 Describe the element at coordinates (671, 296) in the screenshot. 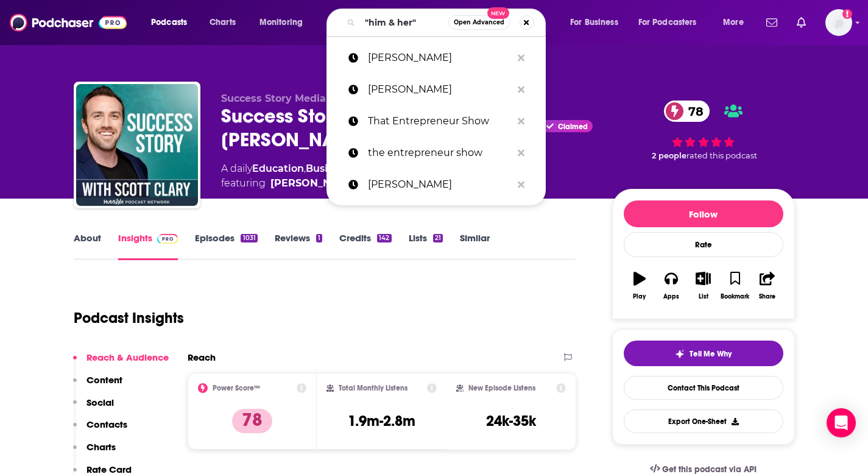

I see `div: Apps` at that location.